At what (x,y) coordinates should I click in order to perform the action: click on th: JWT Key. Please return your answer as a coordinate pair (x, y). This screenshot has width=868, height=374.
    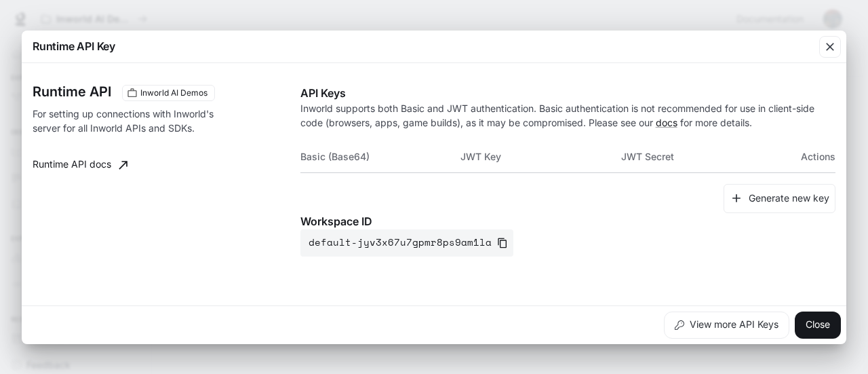
    Looking at the image, I should click on (540, 157).